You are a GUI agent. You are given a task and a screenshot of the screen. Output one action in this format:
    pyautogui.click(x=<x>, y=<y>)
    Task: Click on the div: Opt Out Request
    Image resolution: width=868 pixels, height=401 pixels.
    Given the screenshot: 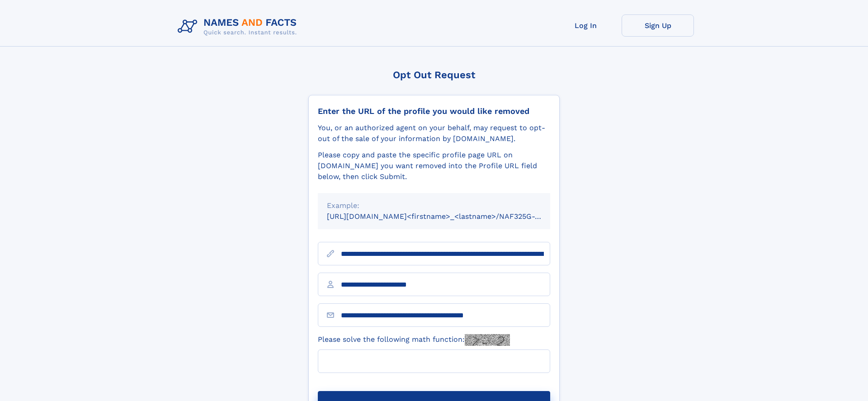 What is the action you would take?
    pyautogui.click(x=434, y=75)
    